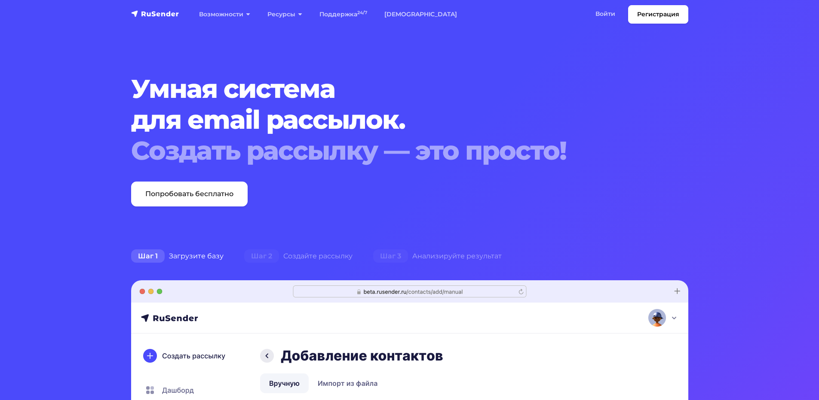  I want to click on h1: Умная система для email рассылок., so click(386, 120).